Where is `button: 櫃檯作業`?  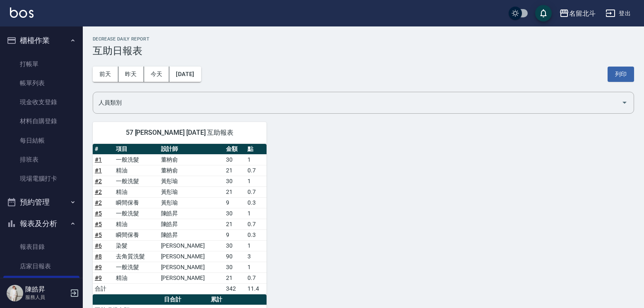
button: 櫃檯作業 is located at coordinates (41, 40).